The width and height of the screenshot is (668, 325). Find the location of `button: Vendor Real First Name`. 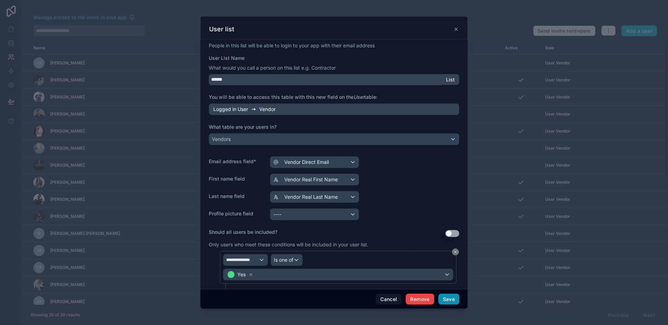

button: Vendor Real First Name is located at coordinates (315, 180).